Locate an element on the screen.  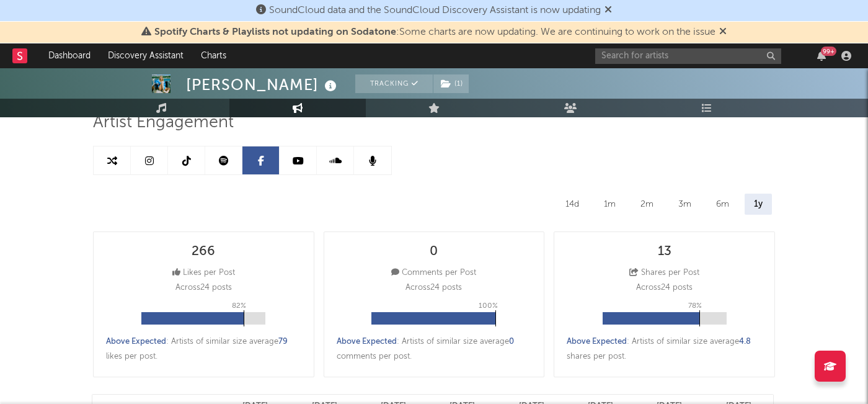
div: Comments per Post is located at coordinates (433, 273).